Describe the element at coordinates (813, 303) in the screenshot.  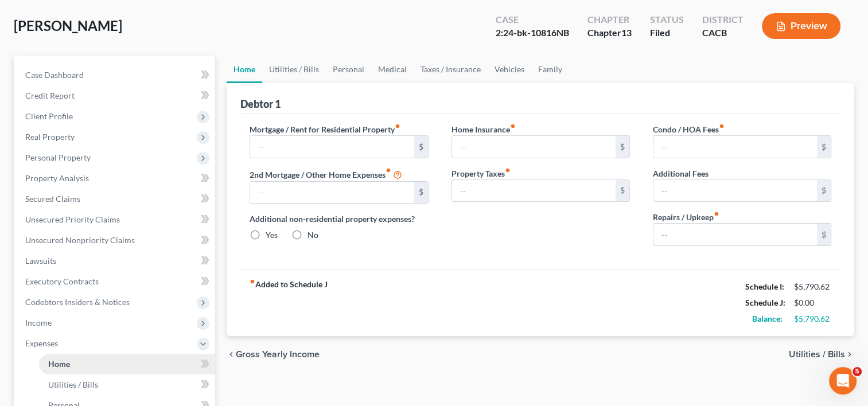
I see `div: $0.00` at that location.